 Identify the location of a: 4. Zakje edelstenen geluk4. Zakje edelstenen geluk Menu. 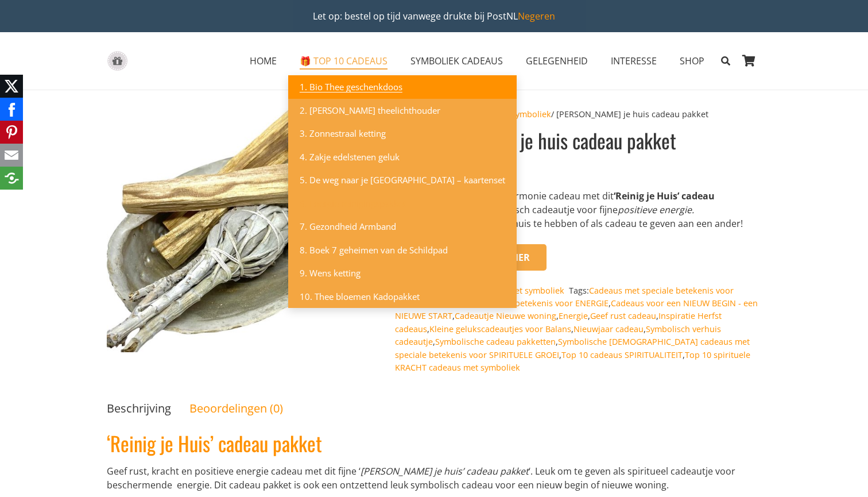
(402, 157).